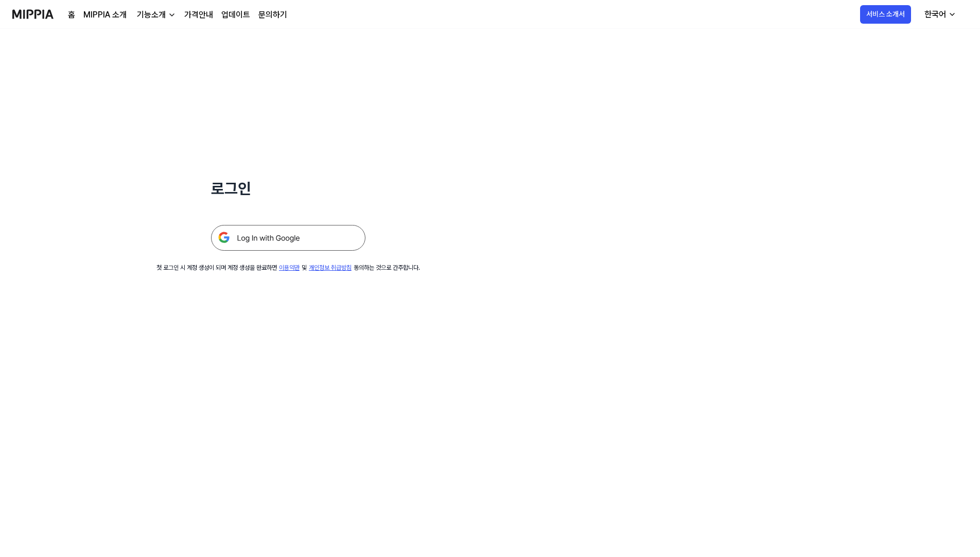  Describe the element at coordinates (330, 268) in the screenshot. I see `a: 개인정보 취급방침` at that location.